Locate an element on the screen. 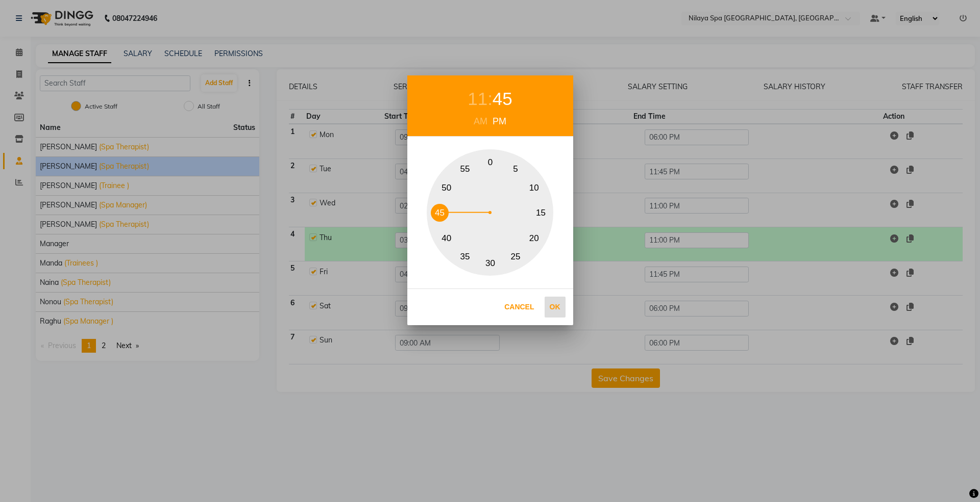 The image size is (980, 502). button: 5 is located at coordinates (516, 169).